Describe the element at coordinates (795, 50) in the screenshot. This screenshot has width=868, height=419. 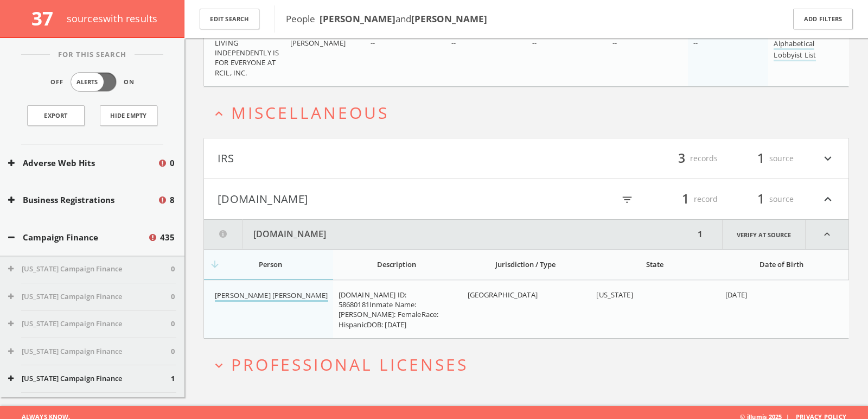
I see `a: Alphabetical Lobbyist List` at that location.